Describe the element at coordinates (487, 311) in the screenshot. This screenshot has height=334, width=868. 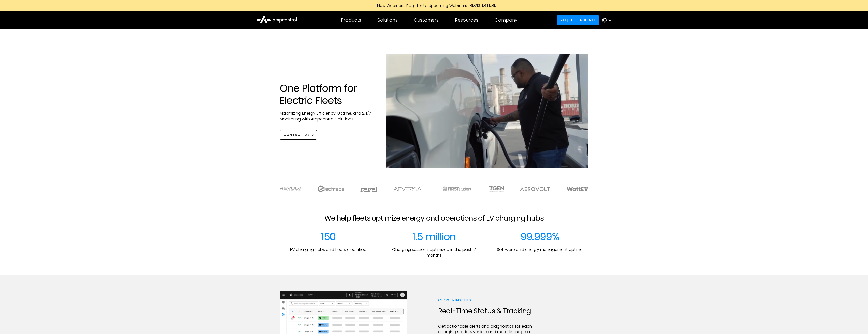
I see `h2: Real-Time Status & Tracking` at that location.